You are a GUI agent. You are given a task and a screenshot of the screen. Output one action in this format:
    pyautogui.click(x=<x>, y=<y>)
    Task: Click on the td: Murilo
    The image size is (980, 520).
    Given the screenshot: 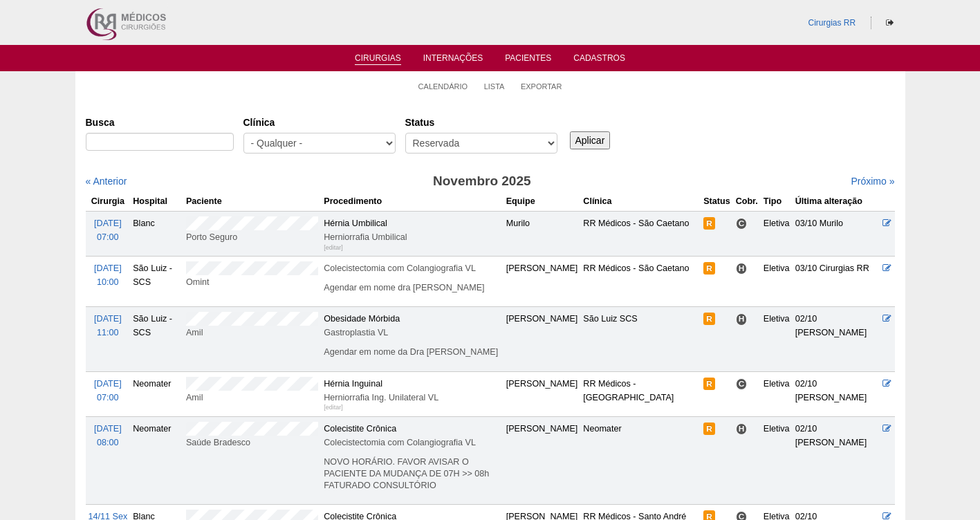 What is the action you would take?
    pyautogui.click(x=542, y=233)
    